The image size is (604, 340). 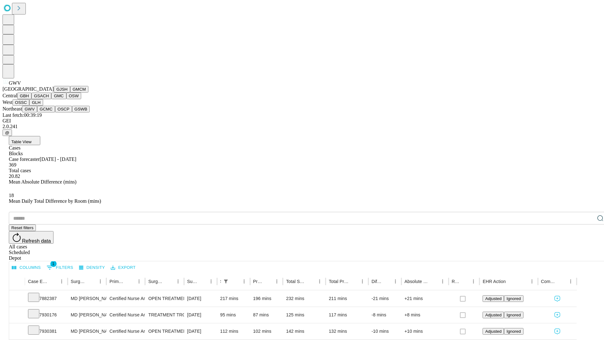 What do you see at coordinates (30, 109) in the screenshot?
I see `button: GWV` at bounding box center [30, 109].